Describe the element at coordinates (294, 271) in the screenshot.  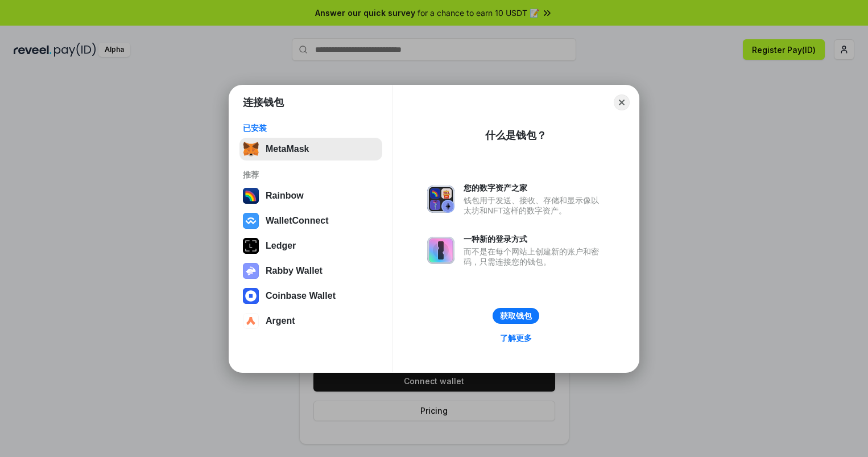
I see `div: Rabby Wallet` at that location.